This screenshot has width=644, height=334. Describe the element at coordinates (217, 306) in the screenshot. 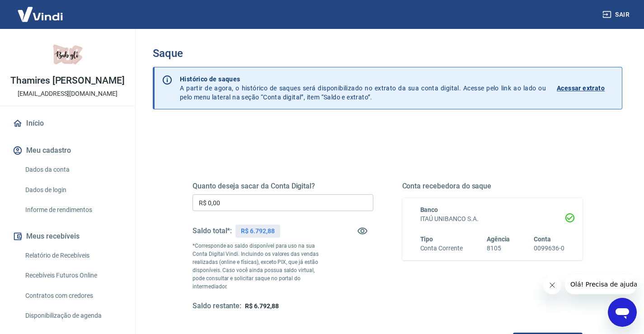

I see `h5: Saldo restante:` at that location.